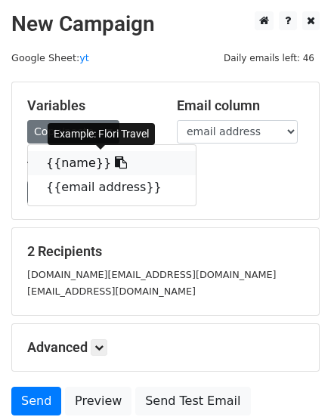 This screenshot has height=420, width=331. What do you see at coordinates (293, 384) in the screenshot?
I see `div: 聊天小组件` at bounding box center [293, 384].